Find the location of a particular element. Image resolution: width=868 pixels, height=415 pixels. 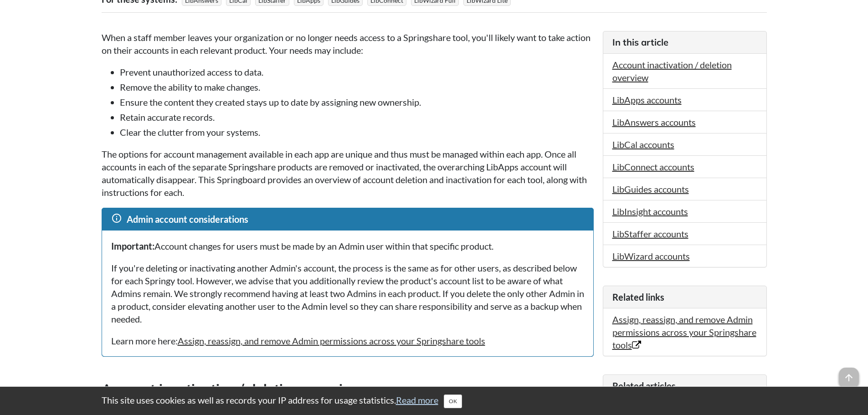

li: Remove the ability to make changes. is located at coordinates (357, 87).